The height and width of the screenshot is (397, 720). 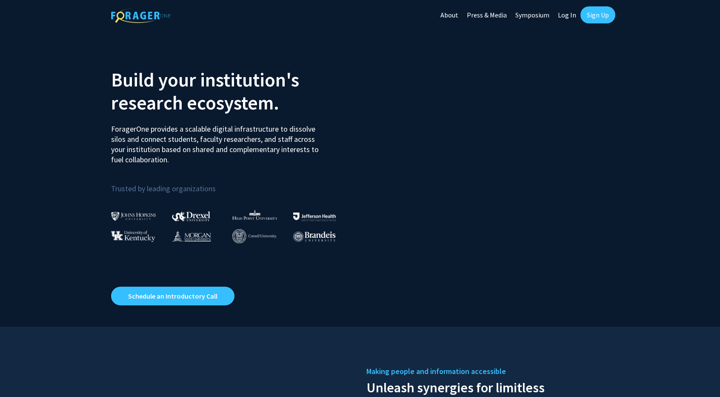 What do you see at coordinates (598, 15) in the screenshot?
I see `a: Sign Up` at bounding box center [598, 15].